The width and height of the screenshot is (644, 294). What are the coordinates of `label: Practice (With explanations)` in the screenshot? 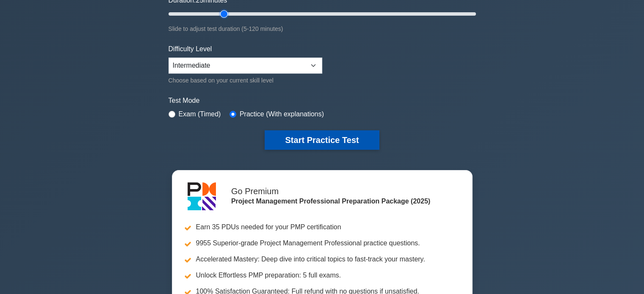 It's located at (282, 114).